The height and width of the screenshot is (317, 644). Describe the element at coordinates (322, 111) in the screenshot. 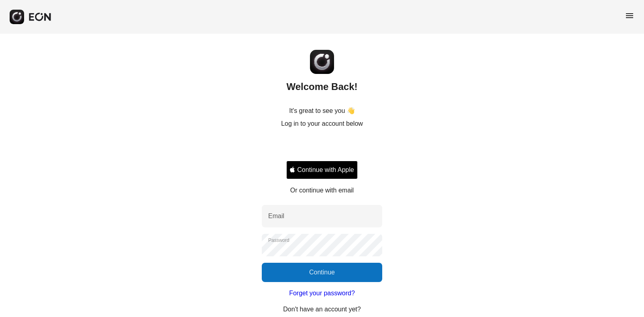

I see `p: It's great to see you 👋` at that location.